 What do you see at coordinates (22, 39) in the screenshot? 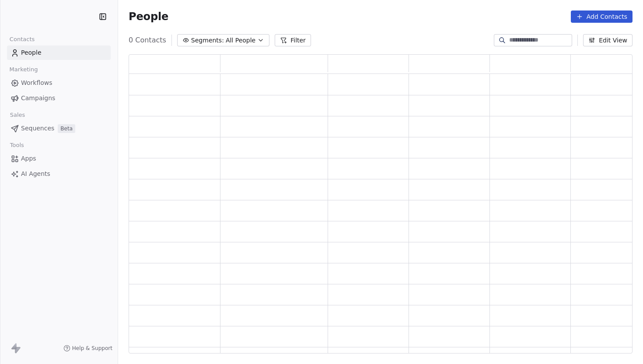
I see `span: Contacts` at bounding box center [22, 39].